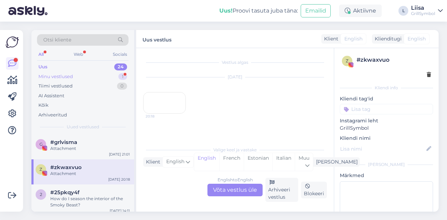 The height and width of the screenshot is (220, 447). Describe the element at coordinates (386, 176) in the screenshot. I see `p: Märkmed` at that location.